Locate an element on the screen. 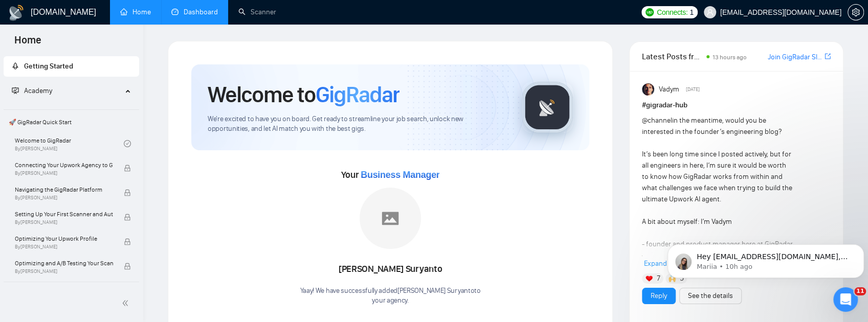  a: dashboardDashboard is located at coordinates (195, 12).